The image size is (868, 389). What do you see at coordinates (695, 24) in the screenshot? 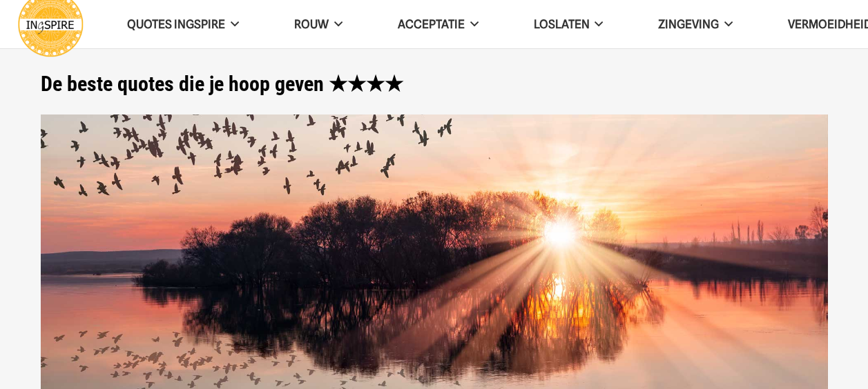
I see `a: Zingeving` at bounding box center [695, 24].